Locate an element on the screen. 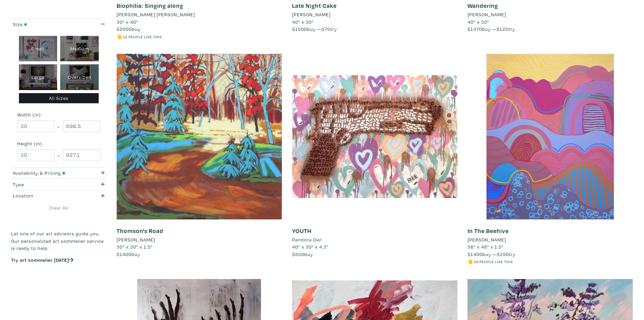  span: $2000 is located at coordinates (124, 29).